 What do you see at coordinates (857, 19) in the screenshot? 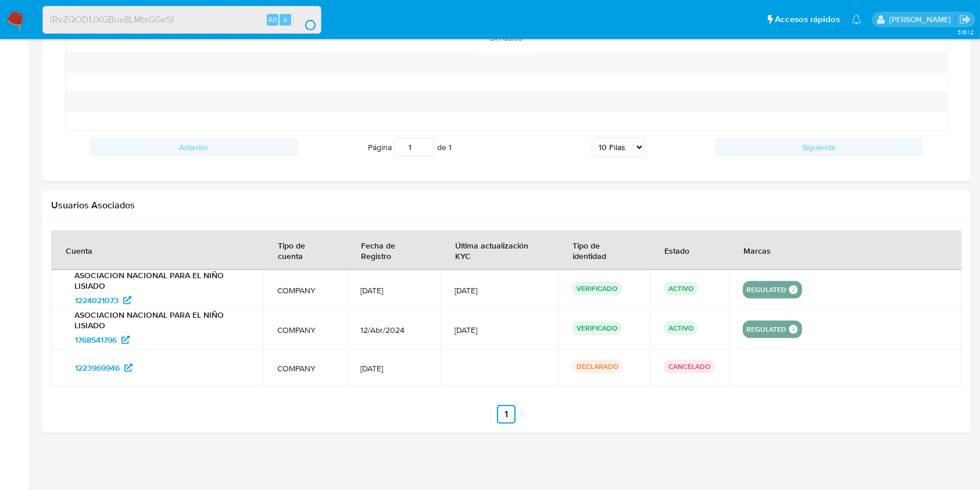
I see `a: Notificaciones` at bounding box center [857, 19].